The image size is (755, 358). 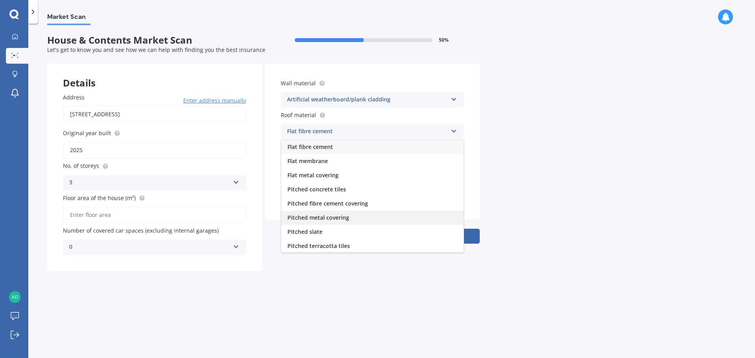 What do you see at coordinates (327, 203) in the screenshot?
I see `span: Pitched fibre cement covering` at bounding box center [327, 203].